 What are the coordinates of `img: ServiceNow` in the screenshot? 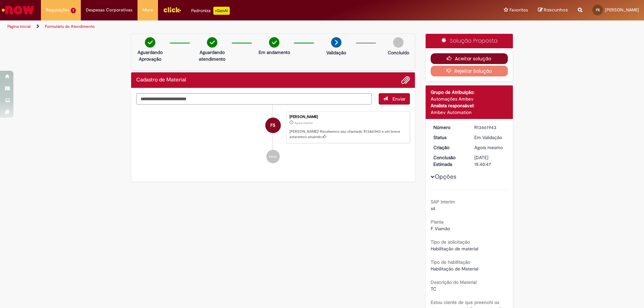 It's located at (18, 10).